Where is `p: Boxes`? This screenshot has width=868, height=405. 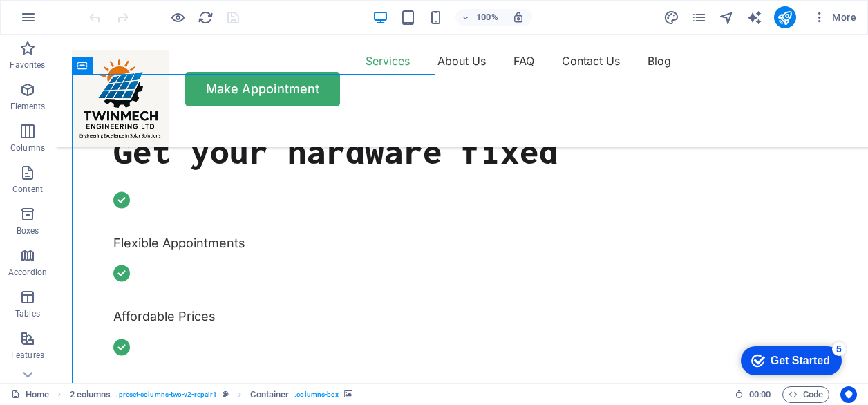 p: Boxes is located at coordinates (27, 231).